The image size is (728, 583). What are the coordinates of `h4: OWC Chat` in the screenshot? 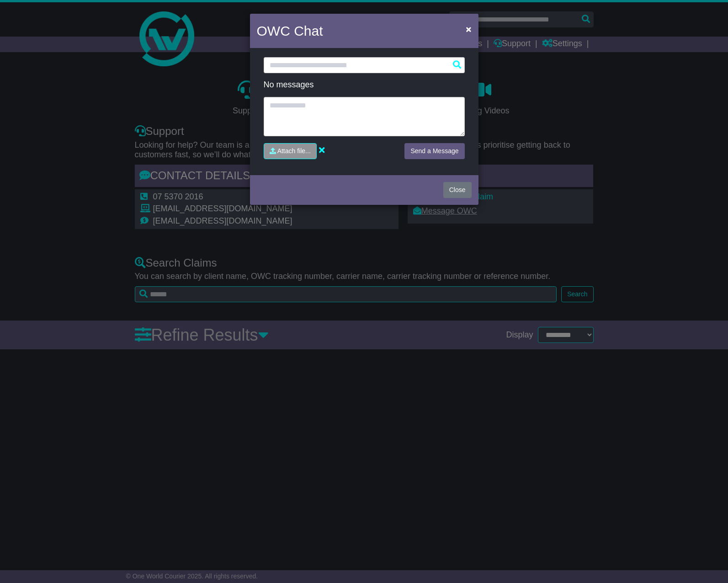 It's located at (289, 30).